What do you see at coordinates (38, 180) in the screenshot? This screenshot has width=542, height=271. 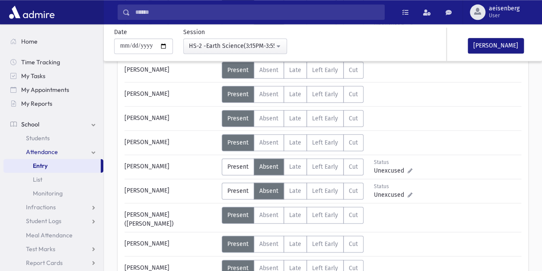 I see `span: List` at bounding box center [38, 180].